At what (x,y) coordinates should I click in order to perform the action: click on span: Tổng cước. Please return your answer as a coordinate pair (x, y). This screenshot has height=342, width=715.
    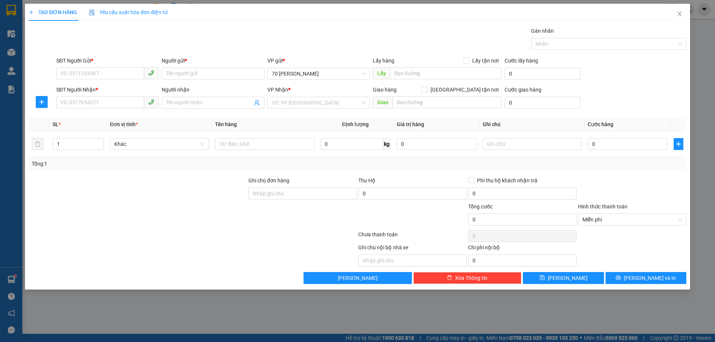
    Looking at the image, I should click on (480, 207).